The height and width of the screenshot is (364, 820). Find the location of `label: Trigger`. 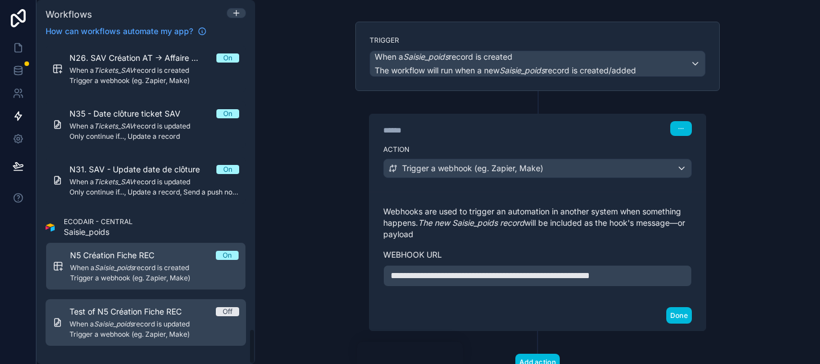

label: Trigger is located at coordinates (537, 40).